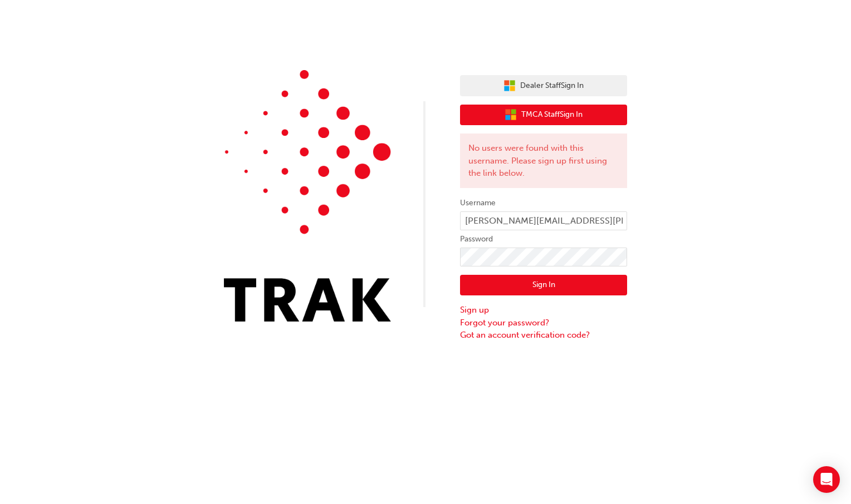  I want to click on img: Trak, so click(307, 196).